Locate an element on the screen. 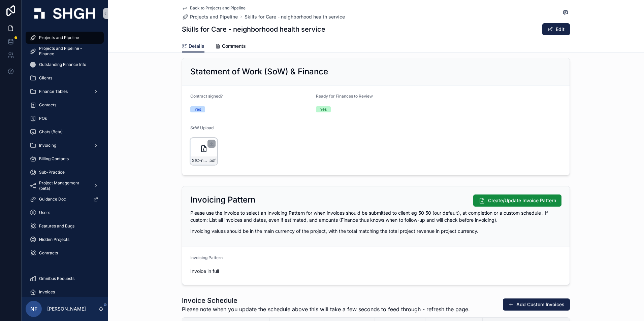 This screenshot has width=644, height=321. a: Outstanding Finance Info is located at coordinates (65, 64).